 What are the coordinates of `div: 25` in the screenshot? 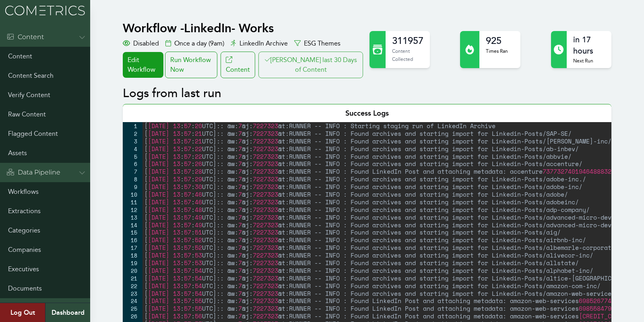 It's located at (133, 308).